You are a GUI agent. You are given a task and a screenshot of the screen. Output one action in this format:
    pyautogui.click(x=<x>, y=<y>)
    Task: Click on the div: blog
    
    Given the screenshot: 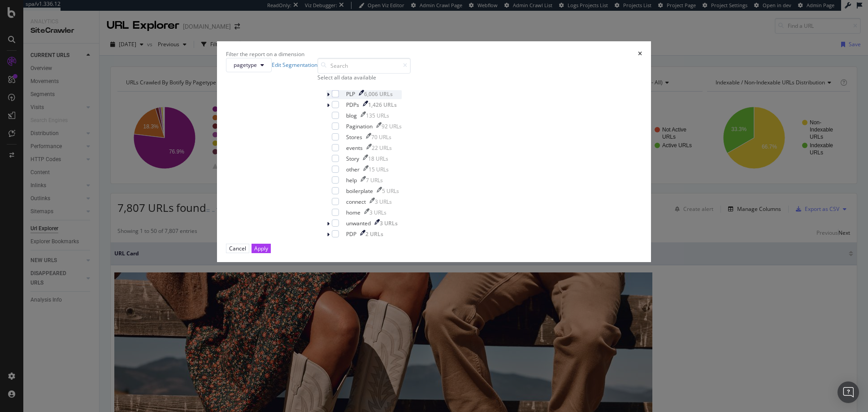 What is the action you would take?
    pyautogui.click(x=351, y=115)
    